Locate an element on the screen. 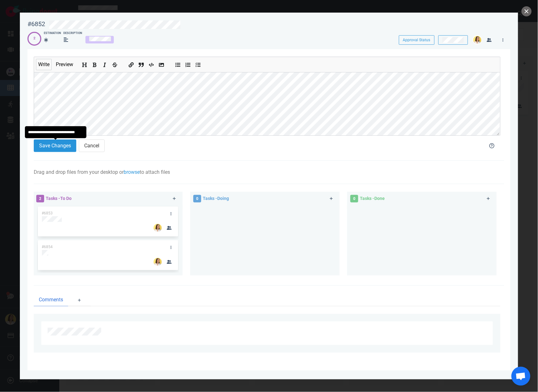  span: Tasks - To Do is located at coordinates (58, 199).